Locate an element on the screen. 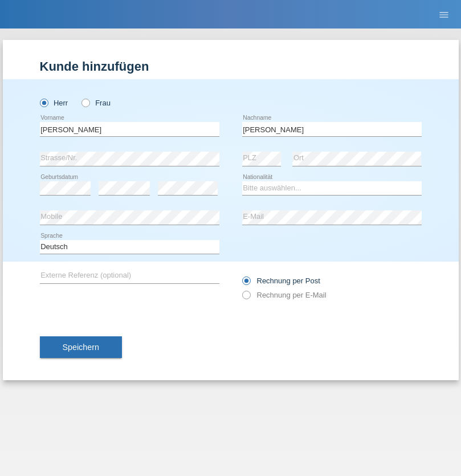 This screenshot has width=461, height=476. label: Frau is located at coordinates (95, 103).